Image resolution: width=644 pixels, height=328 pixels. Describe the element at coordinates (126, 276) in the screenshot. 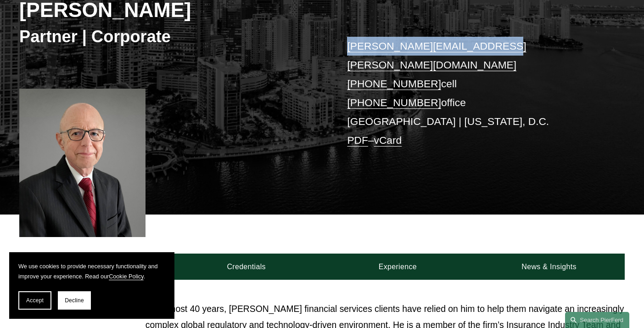

I see `a: Cookie Policy` at that location.